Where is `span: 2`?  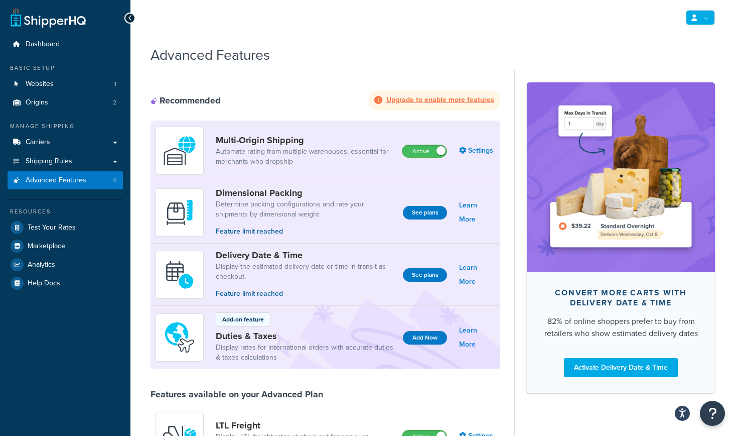
span: 2 is located at coordinates (114, 102).